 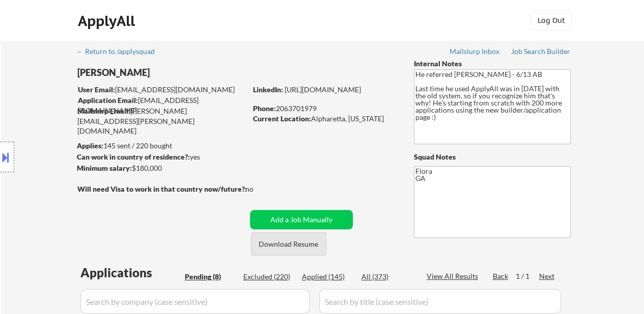 I want to click on strong: Current Location:, so click(x=282, y=118).